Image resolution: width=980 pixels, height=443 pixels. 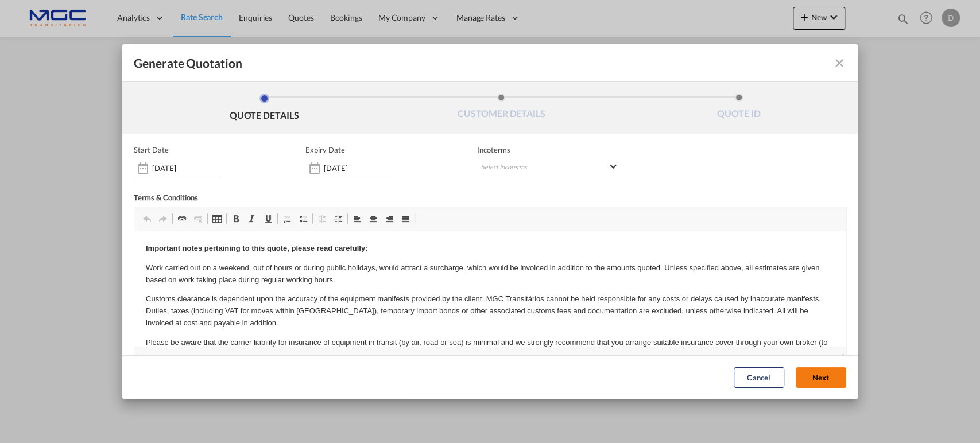 What do you see at coordinates (252, 218) in the screenshot?
I see `a: Itálico (Ctrl+I)` at bounding box center [252, 218].